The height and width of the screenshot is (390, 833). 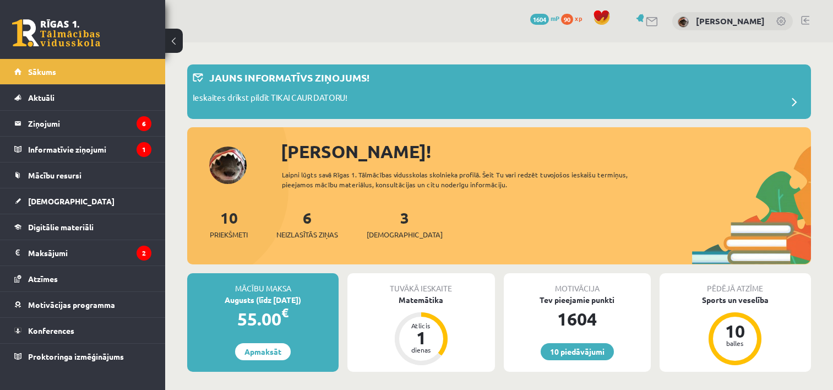 What do you see at coordinates (56, 33) in the screenshot?
I see `a: Rīgas 1. Tālmācības vidusskola` at bounding box center [56, 33].